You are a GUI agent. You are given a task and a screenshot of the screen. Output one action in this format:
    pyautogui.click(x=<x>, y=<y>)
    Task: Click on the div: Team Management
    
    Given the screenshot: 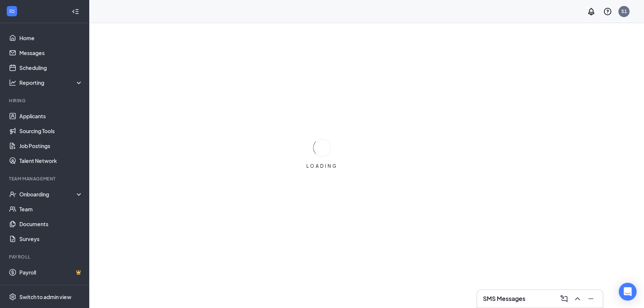 What is the action you would take?
    pyautogui.click(x=45, y=179)
    